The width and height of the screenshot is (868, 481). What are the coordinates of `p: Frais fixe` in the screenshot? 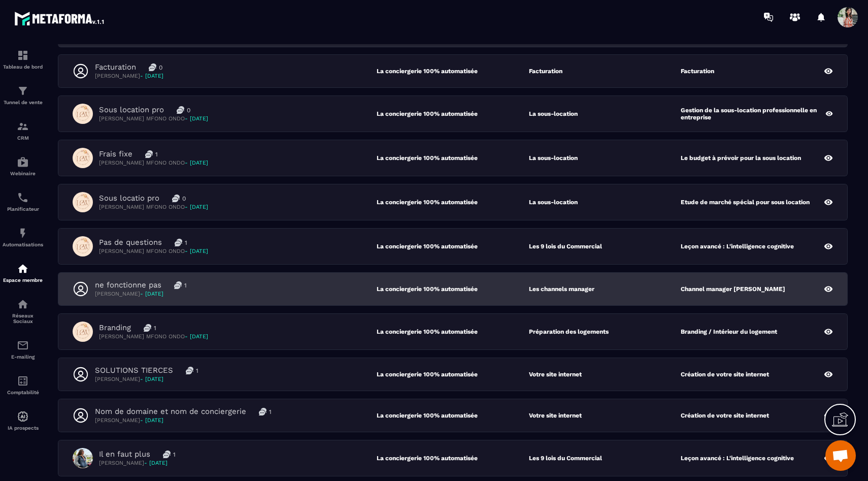 It's located at (116, 154).